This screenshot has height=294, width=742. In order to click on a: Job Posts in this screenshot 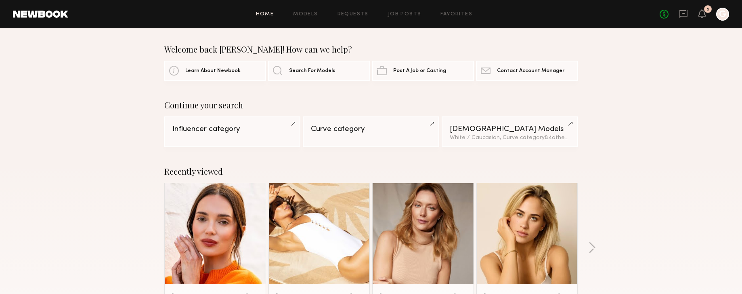, I will do `click(405, 14)`.